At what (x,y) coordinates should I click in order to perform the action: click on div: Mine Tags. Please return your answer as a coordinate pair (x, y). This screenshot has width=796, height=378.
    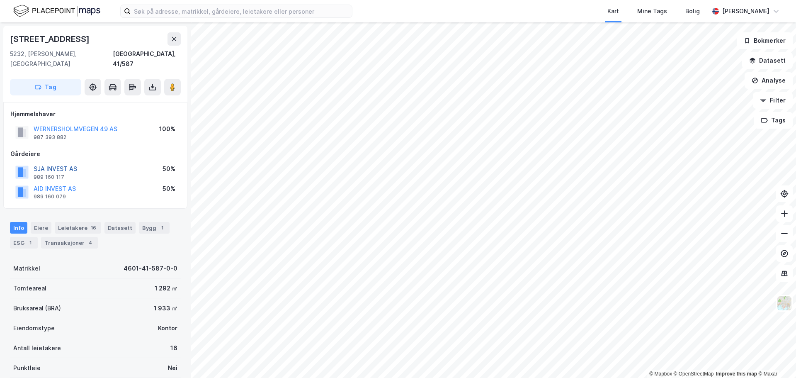
    Looking at the image, I should click on (652, 11).